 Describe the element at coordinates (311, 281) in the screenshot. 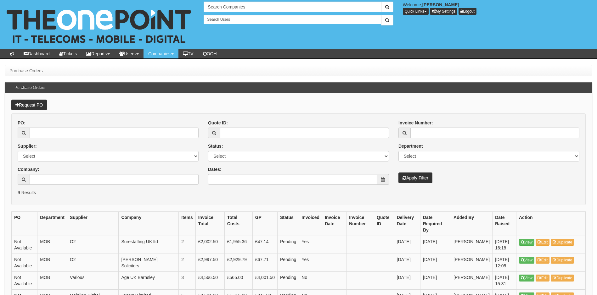

I see `td: No` at that location.